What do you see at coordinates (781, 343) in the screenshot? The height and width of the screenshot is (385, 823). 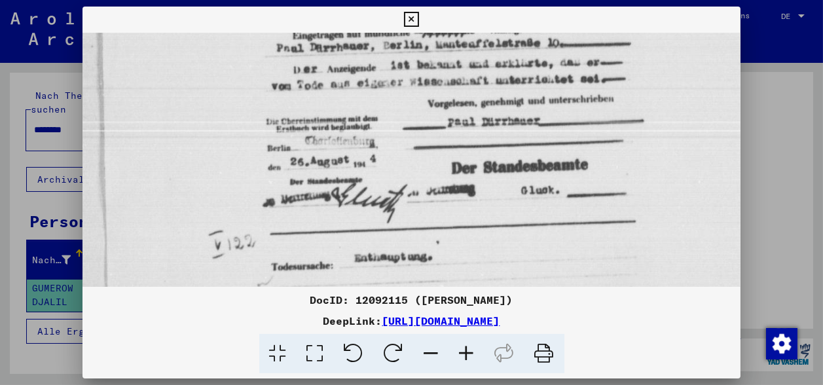 I see `div: Zustimmung ändern` at bounding box center [781, 343].